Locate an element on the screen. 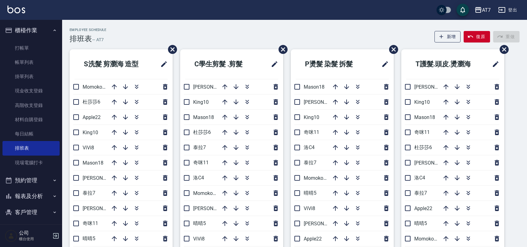  a: 每日結帳 is located at coordinates (31, 134).